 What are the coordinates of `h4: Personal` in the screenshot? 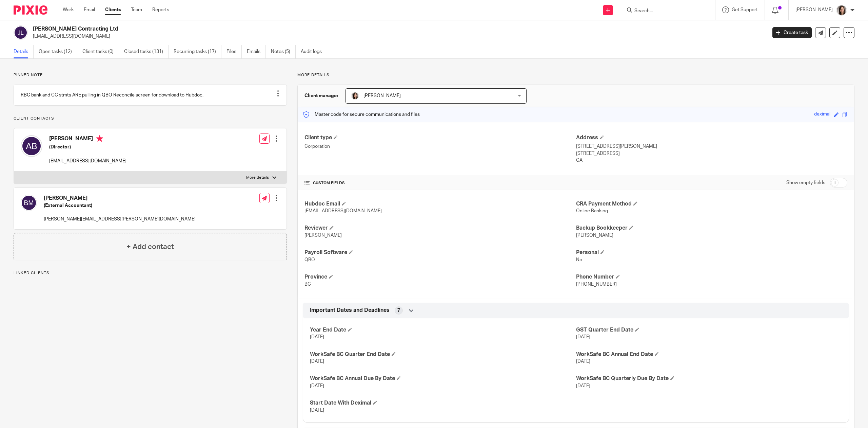 It's located at (712, 252).